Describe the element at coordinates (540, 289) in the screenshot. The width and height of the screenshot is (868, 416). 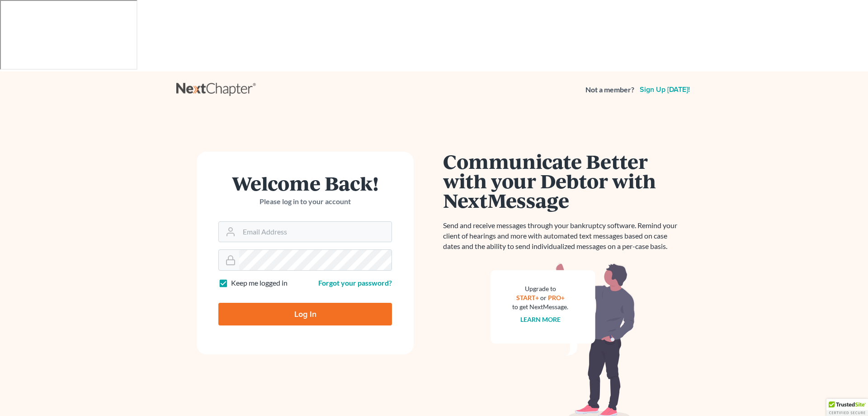
I see `div: Upgrade to` at that location.